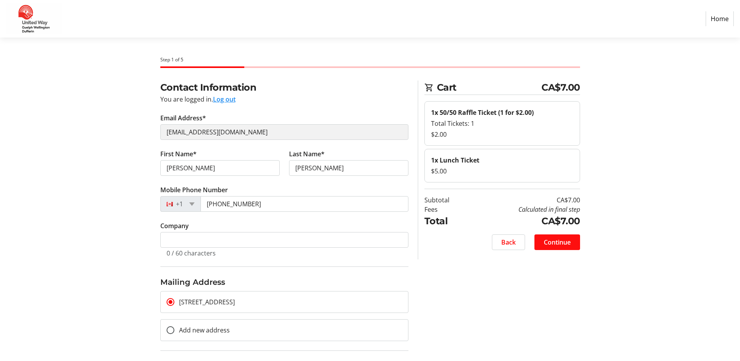 The image size is (740, 361). Describe the element at coordinates (508, 242) in the screenshot. I see `span: Back` at that location.